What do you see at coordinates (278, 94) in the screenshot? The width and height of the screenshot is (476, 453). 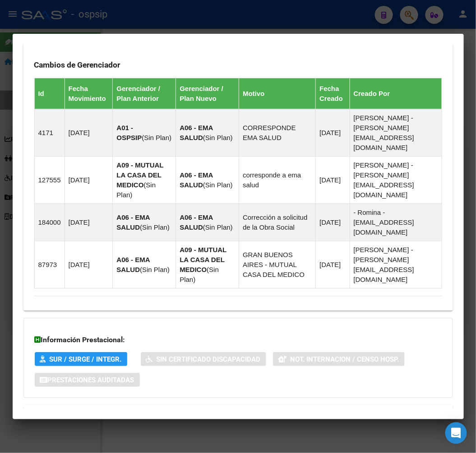 I see `th: Motivo` at bounding box center [278, 94].